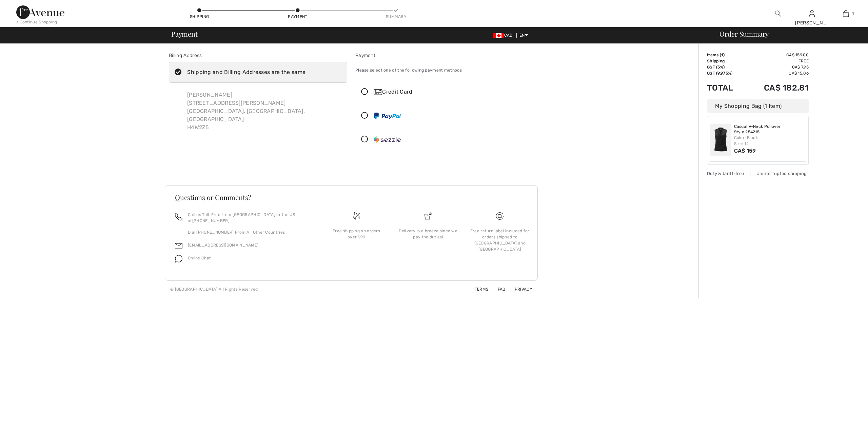 The width and height of the screenshot is (868, 431). Describe the element at coordinates (788, 34) in the screenshot. I see `div: Order Summary` at that location.